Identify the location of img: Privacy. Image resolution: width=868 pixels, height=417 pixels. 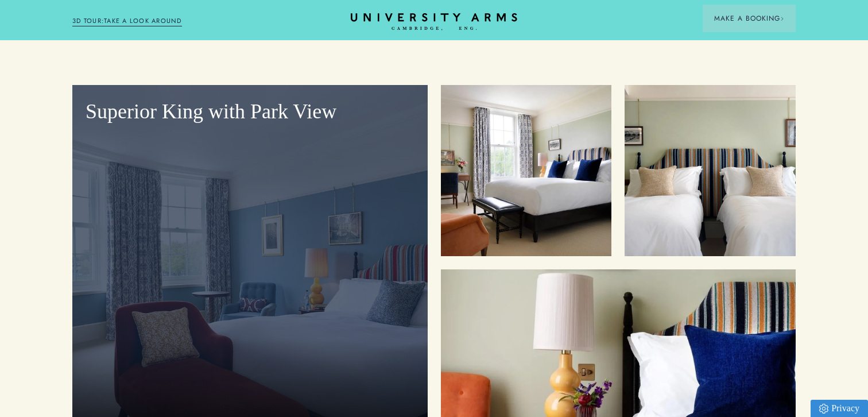
(824, 408).